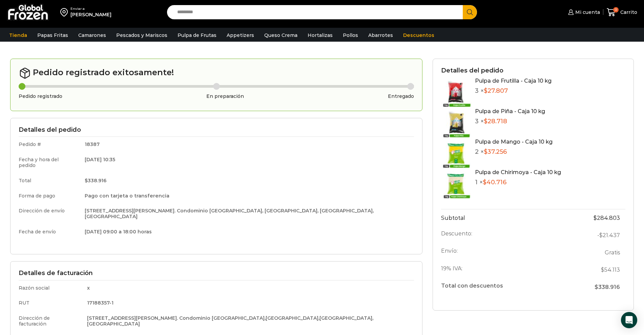 The height and width of the screenshot is (335, 644). What do you see at coordinates (49, 196) in the screenshot?
I see `td: Forma de pago` at bounding box center [49, 196].